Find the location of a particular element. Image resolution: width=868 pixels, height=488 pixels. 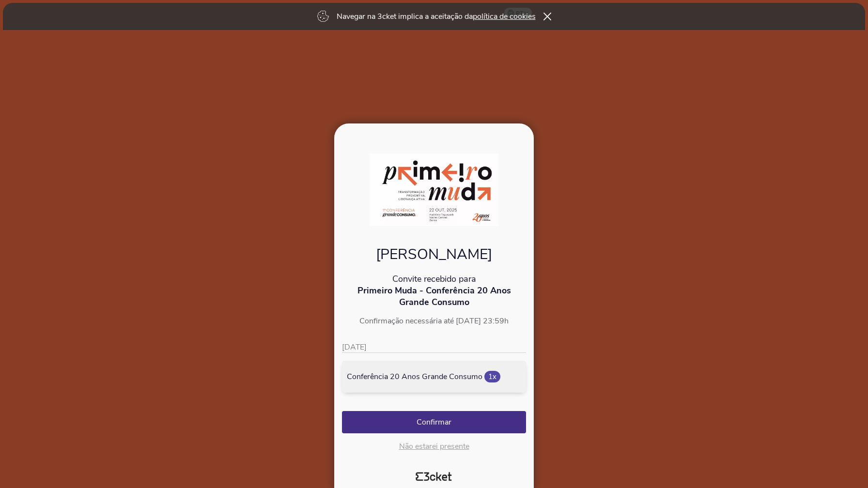

span: Conferência 20 Anos Grande Consumo is located at coordinates (415, 374).